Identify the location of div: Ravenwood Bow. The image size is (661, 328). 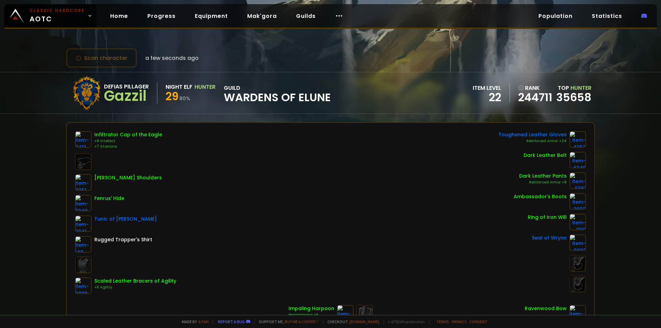
(546, 309).